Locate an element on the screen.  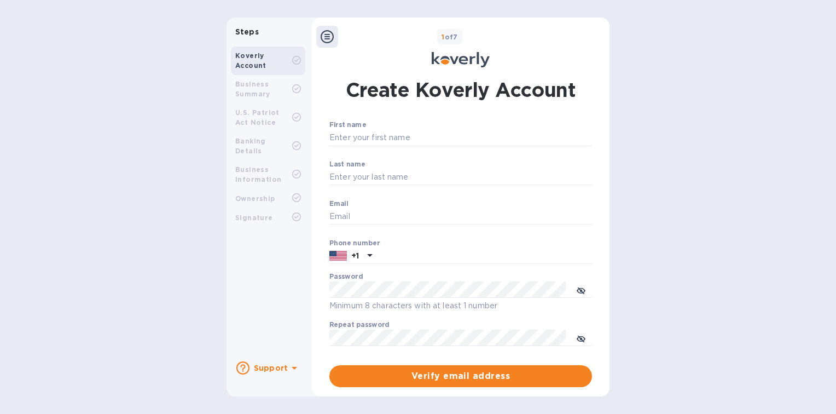
label: Email is located at coordinates (339, 204).